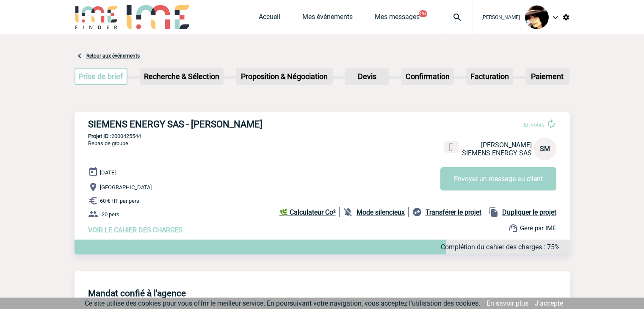 The width and height of the screenshot is (644, 309). What do you see at coordinates (269, 19) in the screenshot?
I see `a: Accueil` at bounding box center [269, 19].